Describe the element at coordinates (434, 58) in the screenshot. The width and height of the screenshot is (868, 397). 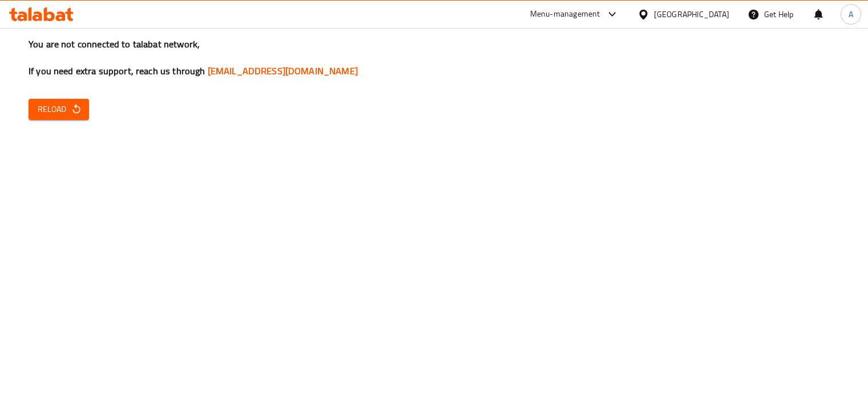
I see `h3: You are not connected to talabat network, If you need extra support, reach us through` at that location.